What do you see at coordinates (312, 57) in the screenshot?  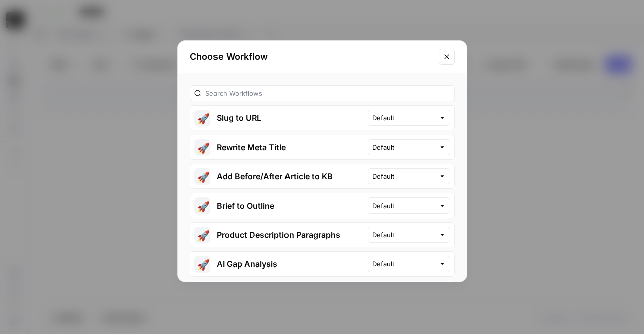 I see `h2: Choose Workflow` at bounding box center [312, 57].